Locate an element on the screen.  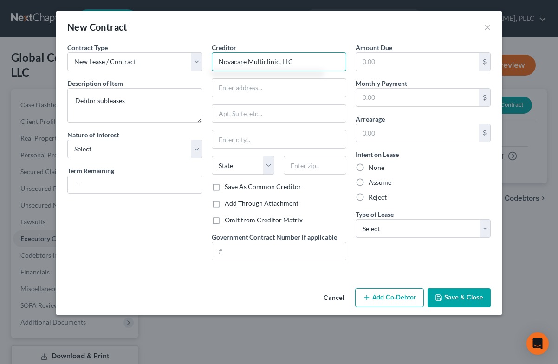
label: None is located at coordinates (377, 168).